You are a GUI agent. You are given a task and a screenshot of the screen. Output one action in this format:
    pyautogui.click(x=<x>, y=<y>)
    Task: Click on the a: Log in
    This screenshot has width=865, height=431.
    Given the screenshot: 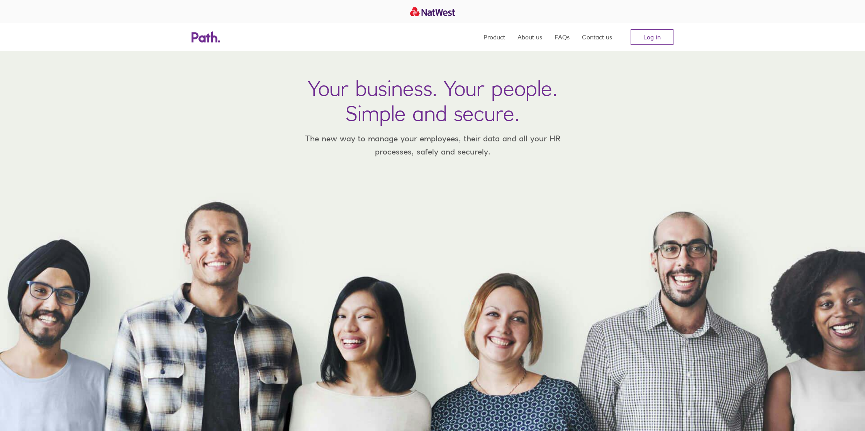 What is the action you would take?
    pyautogui.click(x=652, y=37)
    